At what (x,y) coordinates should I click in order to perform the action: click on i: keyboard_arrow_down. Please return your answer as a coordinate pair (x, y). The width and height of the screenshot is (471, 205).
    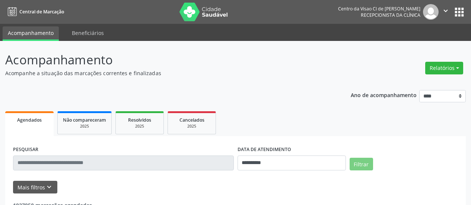
    Looking at the image, I should click on (49, 187).